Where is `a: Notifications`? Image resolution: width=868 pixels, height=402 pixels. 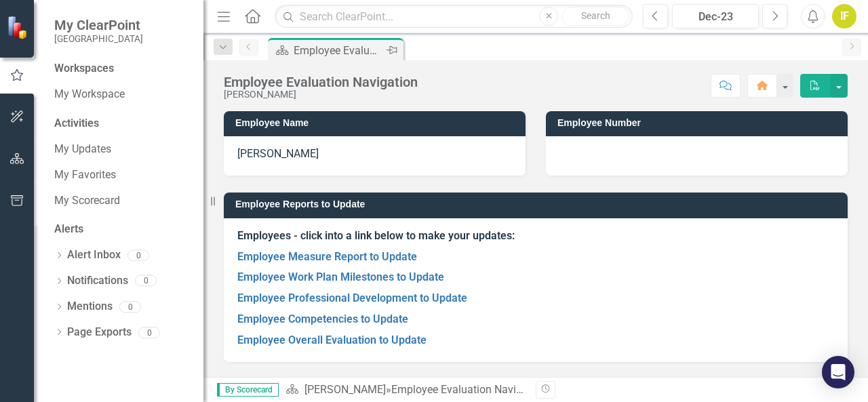
a: Notifications is located at coordinates (98, 281).